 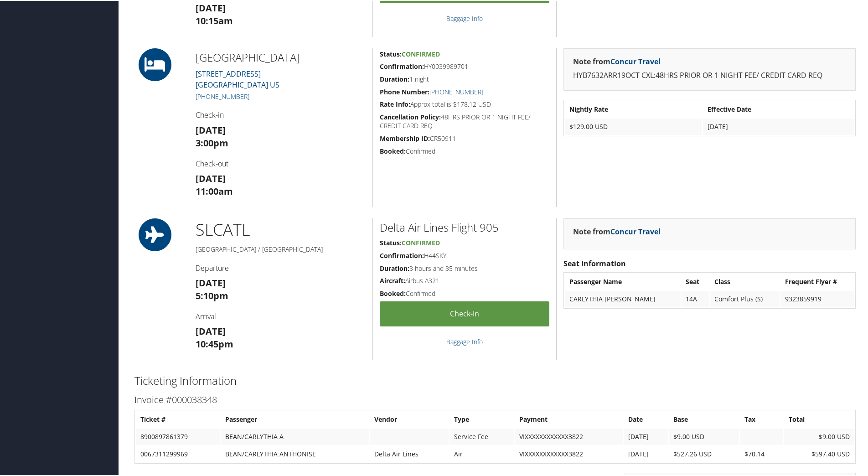 What do you see at coordinates (464, 78) in the screenshot?
I see `h5: 1 night` at bounding box center [464, 78].